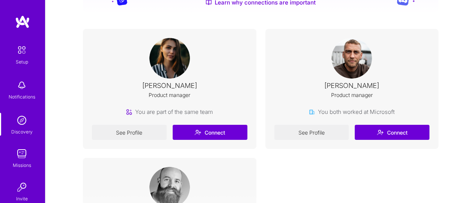 This screenshot has height=203, width=476. Describe the element at coordinates (22, 50) in the screenshot. I see `img: setup` at that location.